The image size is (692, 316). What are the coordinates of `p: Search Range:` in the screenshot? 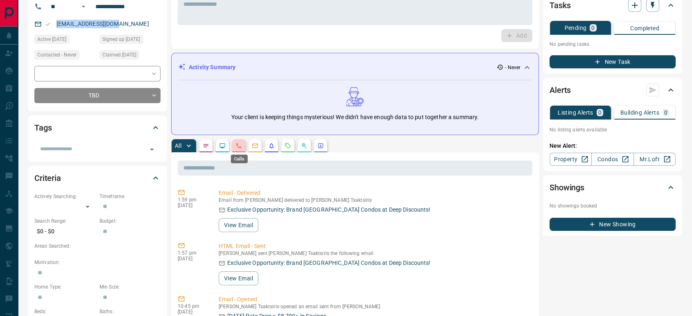 It's located at (65, 221).